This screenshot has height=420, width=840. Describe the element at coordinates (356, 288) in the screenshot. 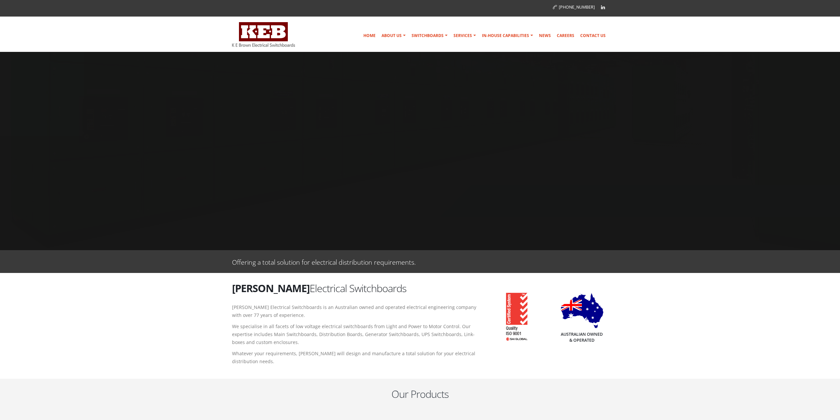

I see `h2: Electrical Switchboards` at that location.